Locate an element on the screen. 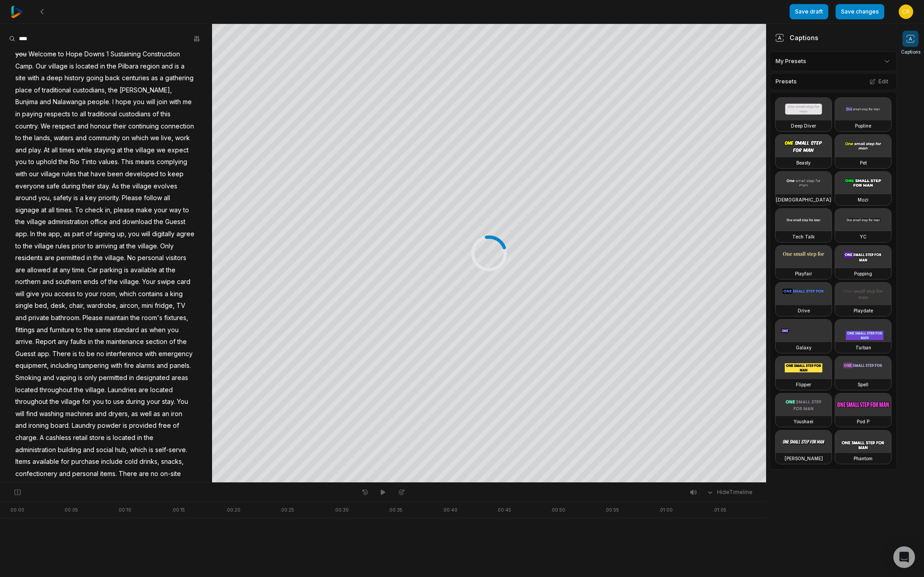 This screenshot has width=924, height=577. span: Your is located at coordinates (149, 282).